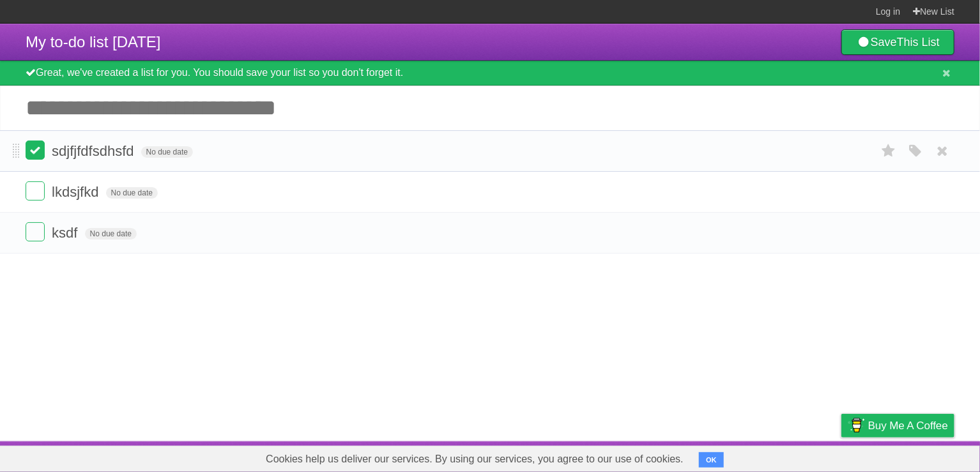 This screenshot has width=980, height=472. I want to click on label: Star task, so click(888, 151).